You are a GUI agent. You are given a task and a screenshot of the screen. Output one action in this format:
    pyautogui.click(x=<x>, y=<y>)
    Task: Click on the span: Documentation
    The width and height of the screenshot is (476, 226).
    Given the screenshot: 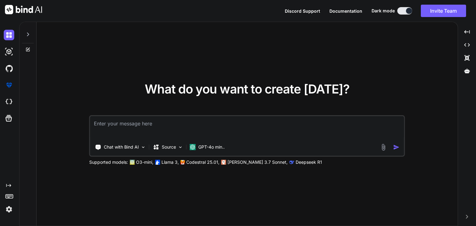 What is the action you would take?
    pyautogui.click(x=346, y=11)
    